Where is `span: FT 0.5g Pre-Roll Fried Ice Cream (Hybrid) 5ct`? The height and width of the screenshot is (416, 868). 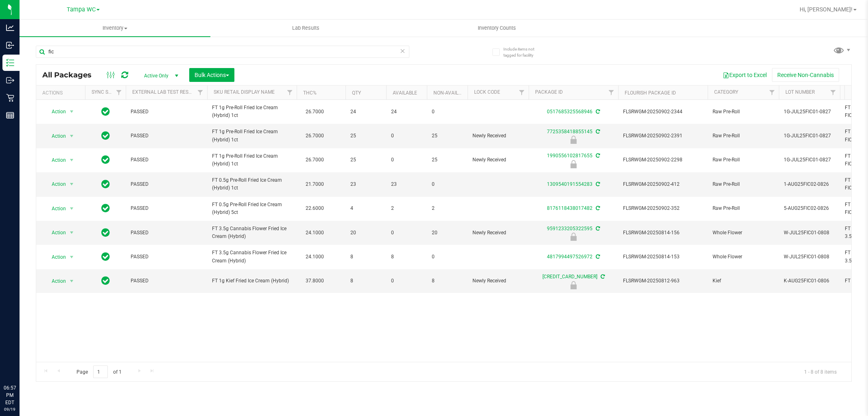
span: FT 0.5g Pre-Roll Fried Ice Cream (Hybrid) 5ct is located at coordinates (252, 208).